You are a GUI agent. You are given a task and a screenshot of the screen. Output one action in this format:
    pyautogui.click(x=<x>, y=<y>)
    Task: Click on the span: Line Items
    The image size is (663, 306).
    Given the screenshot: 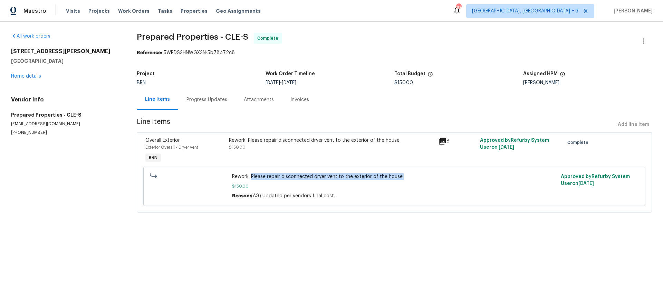 What is the action you would take?
    pyautogui.click(x=376, y=125)
    